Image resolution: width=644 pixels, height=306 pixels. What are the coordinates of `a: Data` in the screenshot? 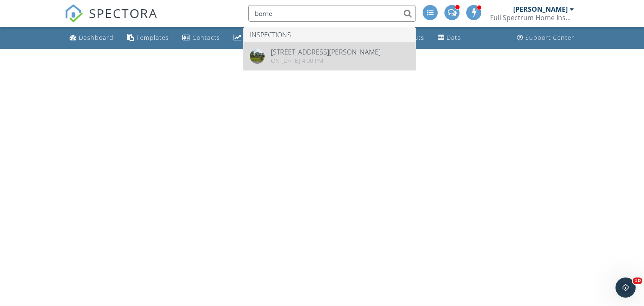 It's located at (450, 38).